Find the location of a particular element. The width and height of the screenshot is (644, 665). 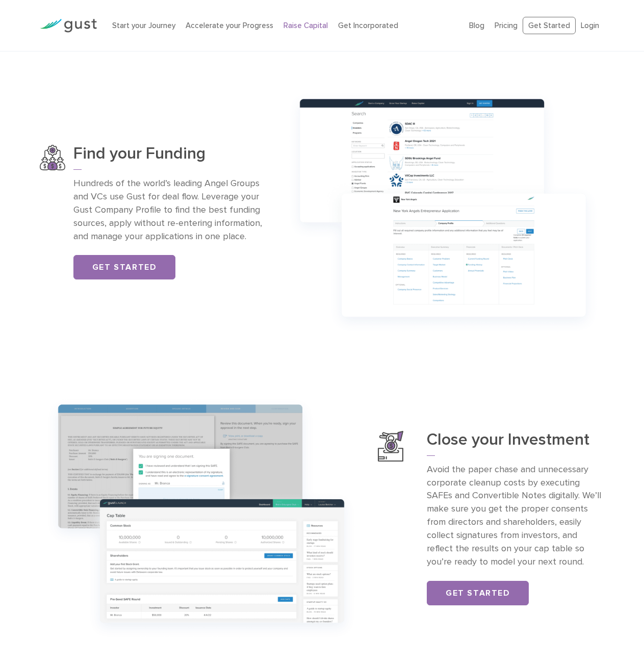

img: Find Your Funding is located at coordinates (53, 158).